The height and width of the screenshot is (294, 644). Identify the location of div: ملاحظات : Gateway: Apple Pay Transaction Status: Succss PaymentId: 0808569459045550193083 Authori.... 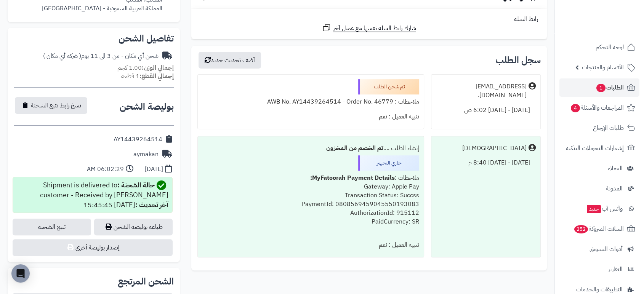
(311, 204).